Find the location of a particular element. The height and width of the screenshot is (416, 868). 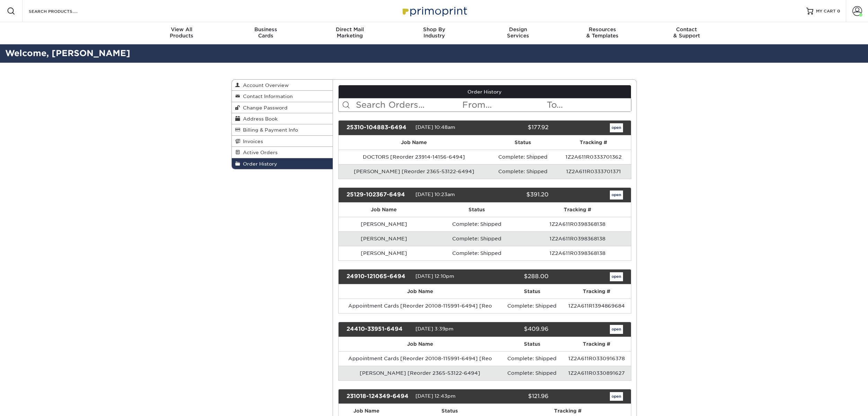

div: 24410-33951-6494 is located at coordinates (379, 329).